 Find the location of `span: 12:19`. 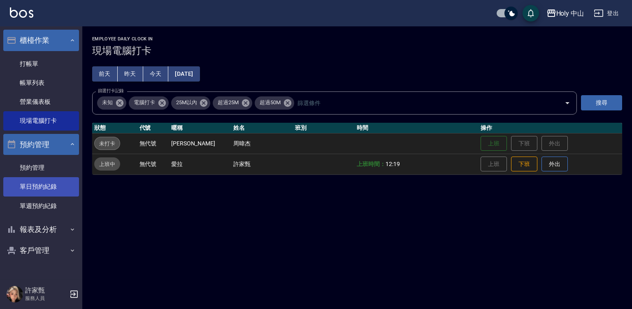

span: 12:19 is located at coordinates (392, 164).